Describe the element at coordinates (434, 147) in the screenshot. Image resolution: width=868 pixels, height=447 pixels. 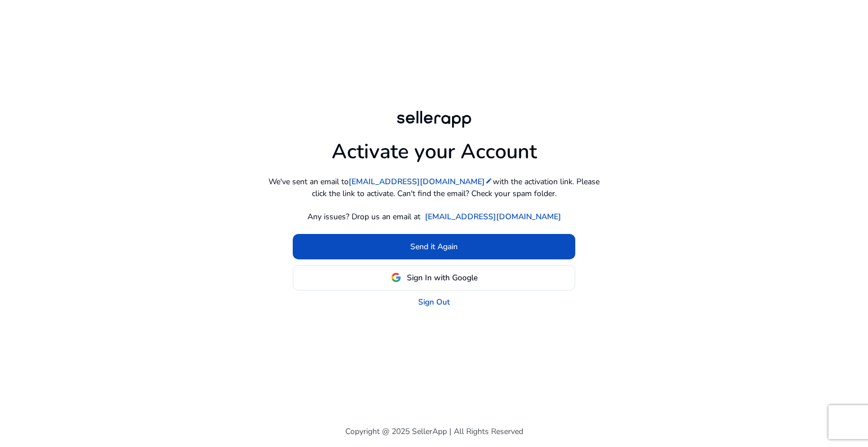
I see `h1: Activate your Account` at that location.